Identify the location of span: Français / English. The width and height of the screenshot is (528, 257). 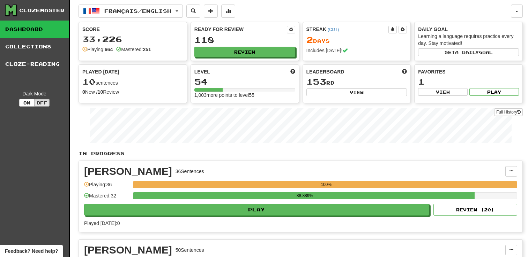
(138, 11).